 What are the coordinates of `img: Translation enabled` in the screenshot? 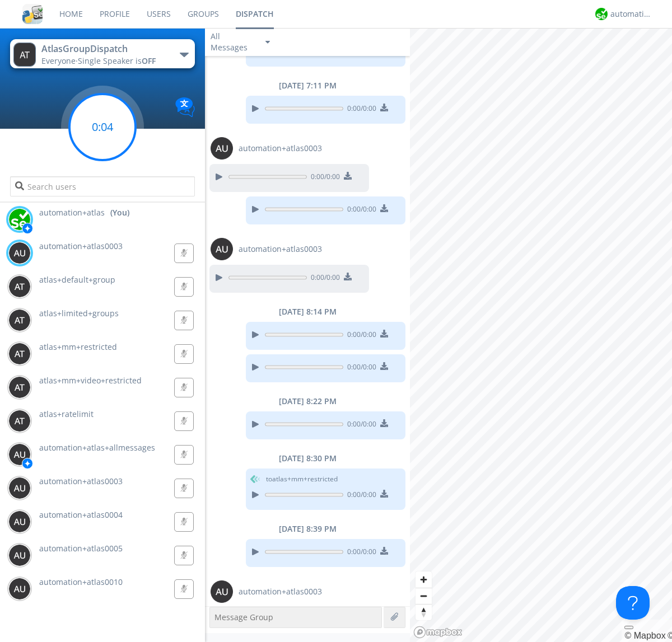 It's located at (185, 107).